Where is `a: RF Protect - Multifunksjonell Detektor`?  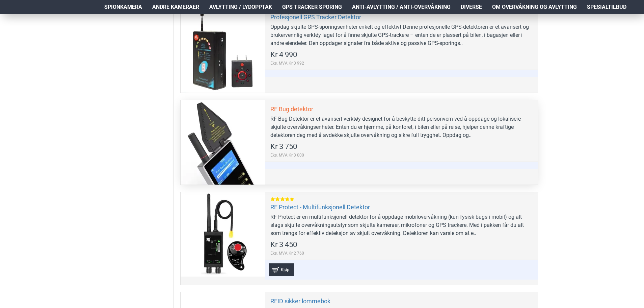 a: RF Protect - Multifunksjonell Detektor is located at coordinates (320, 207).